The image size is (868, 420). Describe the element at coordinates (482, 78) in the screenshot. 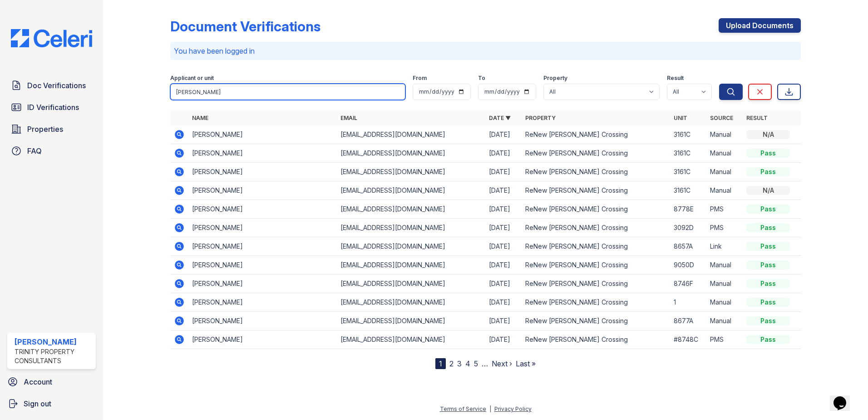

I see `label: To` at that location.